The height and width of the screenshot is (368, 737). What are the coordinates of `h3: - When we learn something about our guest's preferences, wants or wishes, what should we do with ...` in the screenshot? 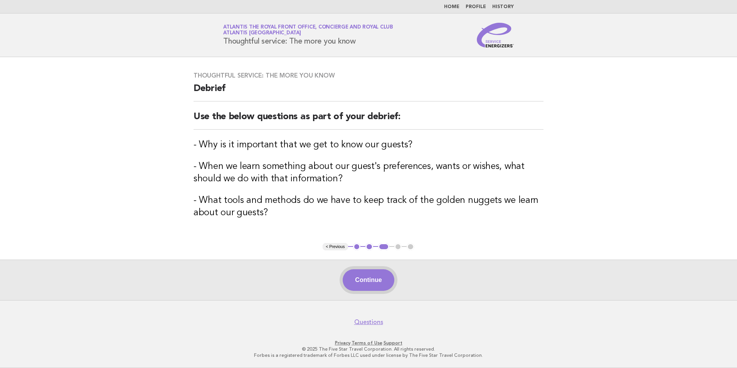 It's located at (368, 173).